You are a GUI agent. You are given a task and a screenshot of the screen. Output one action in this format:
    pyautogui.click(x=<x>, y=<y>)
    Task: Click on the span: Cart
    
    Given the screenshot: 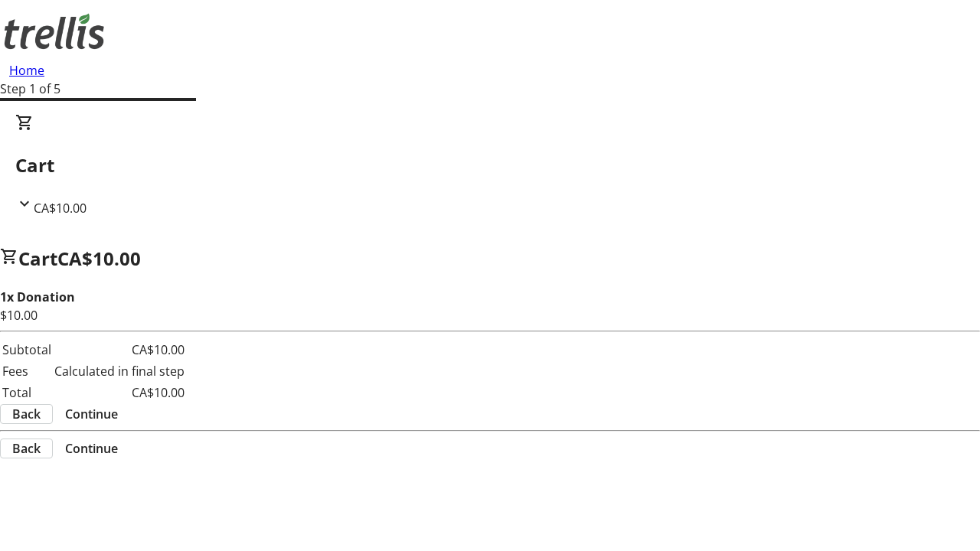 What is the action you would take?
    pyautogui.click(x=37, y=258)
    